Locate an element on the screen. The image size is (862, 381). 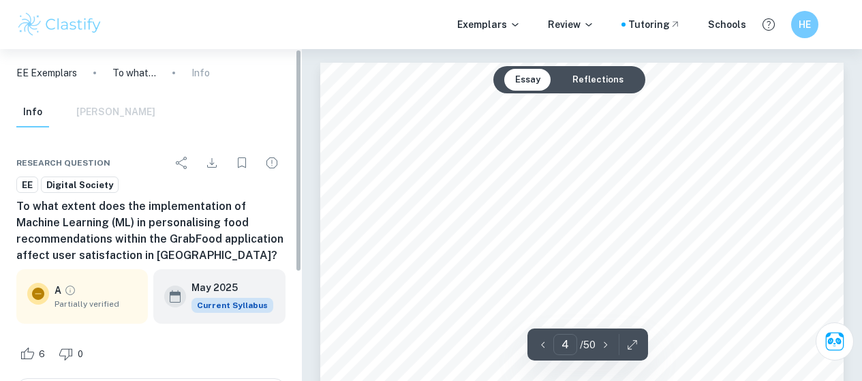
span: Digital Society is located at coordinates (80, 185).